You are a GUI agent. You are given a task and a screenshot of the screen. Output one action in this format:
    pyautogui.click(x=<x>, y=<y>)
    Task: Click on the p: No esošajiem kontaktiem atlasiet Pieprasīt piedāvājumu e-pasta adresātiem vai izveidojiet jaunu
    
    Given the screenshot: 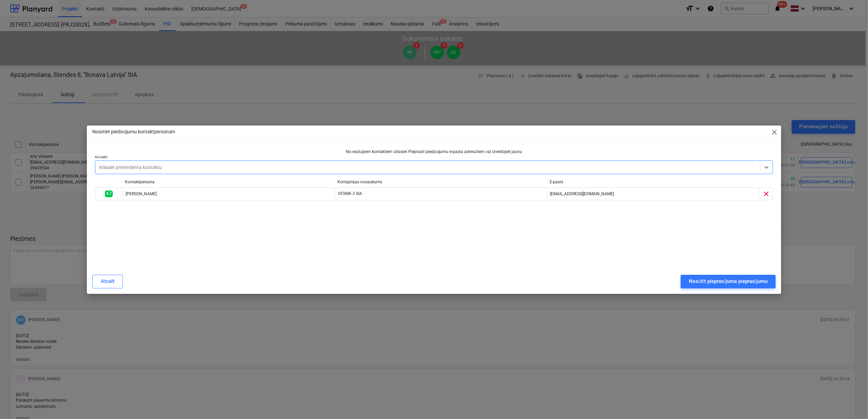 What is the action you would take?
    pyautogui.click(x=434, y=152)
    